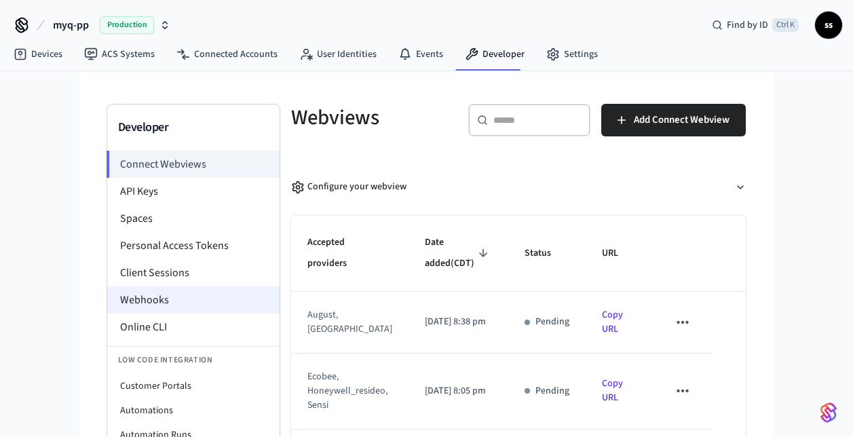  I want to click on span: URL, so click(619, 253).